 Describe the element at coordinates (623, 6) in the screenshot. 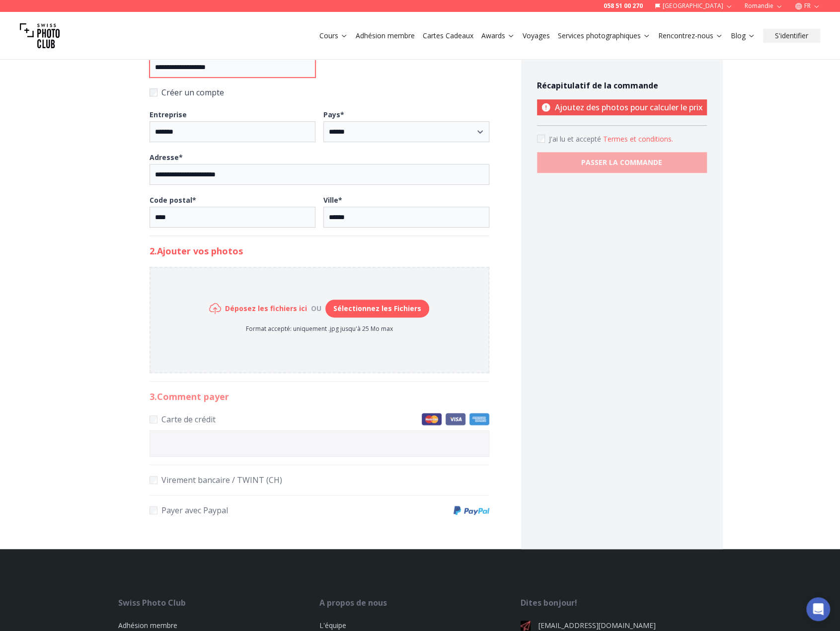

I see `a: 058 51 00 270` at that location.